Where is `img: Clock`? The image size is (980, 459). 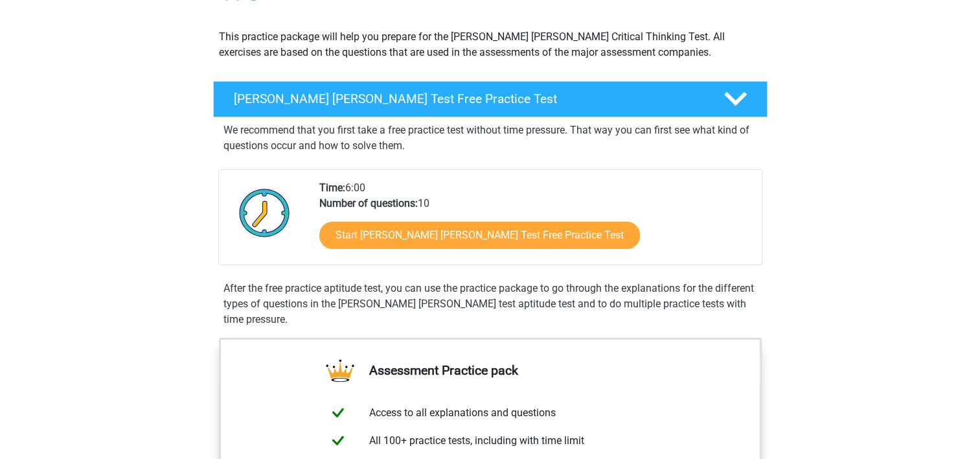
img: Clock is located at coordinates (264, 213).